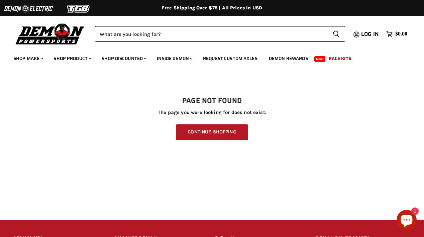 This screenshot has width=424, height=237. I want to click on a: Shop Discounted, so click(124, 58).